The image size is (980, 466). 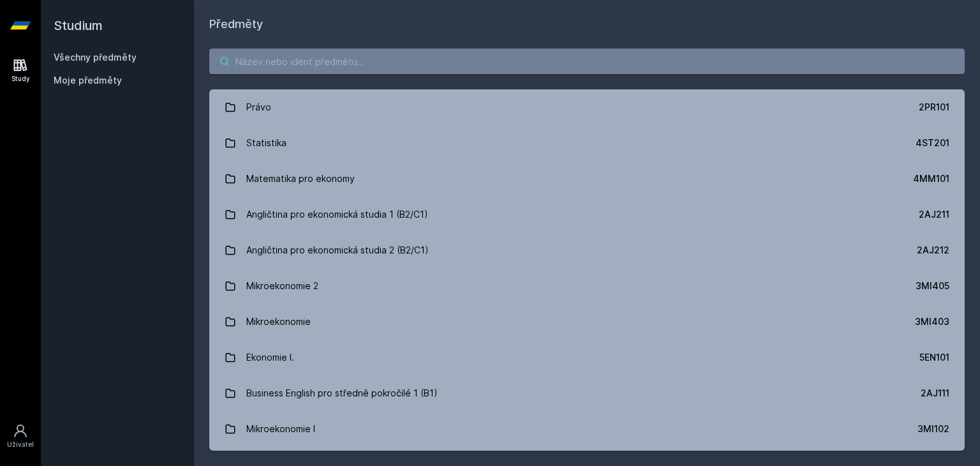 What do you see at coordinates (587, 24) in the screenshot?
I see `h1: Předměty` at bounding box center [587, 24].